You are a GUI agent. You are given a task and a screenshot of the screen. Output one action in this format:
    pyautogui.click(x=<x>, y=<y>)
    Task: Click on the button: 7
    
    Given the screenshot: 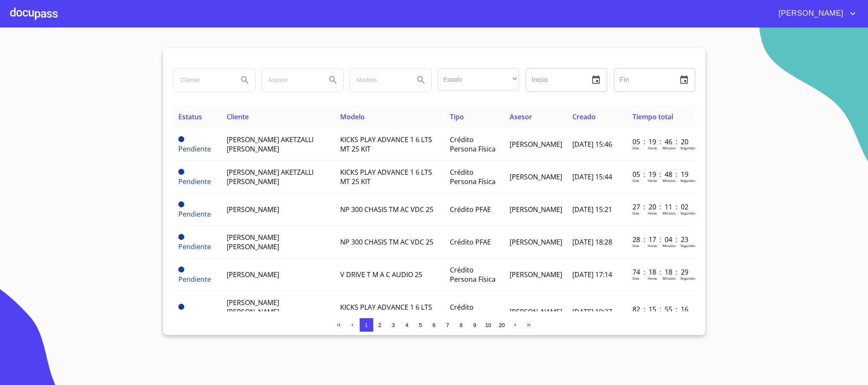 What is the action you would take?
    pyautogui.click(x=448, y=325)
    